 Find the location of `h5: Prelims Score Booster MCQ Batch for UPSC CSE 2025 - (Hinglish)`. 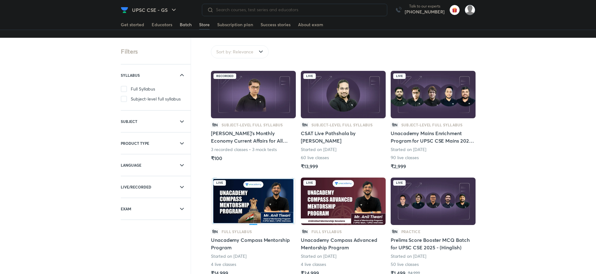

h5: Prelims Score Booster MCQ Batch for UPSC CSE 2025 - (Hinglish) is located at coordinates (433, 244).